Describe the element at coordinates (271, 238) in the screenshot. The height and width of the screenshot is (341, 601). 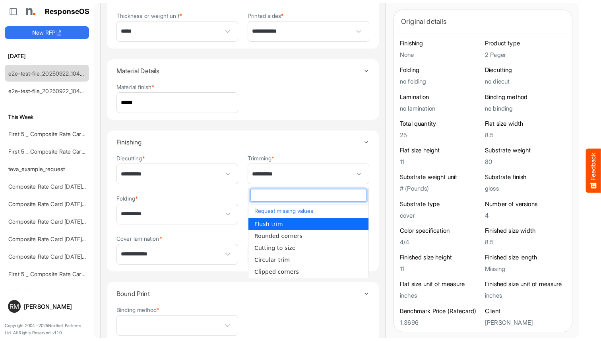
I see `label: Substrate coating` at that location.